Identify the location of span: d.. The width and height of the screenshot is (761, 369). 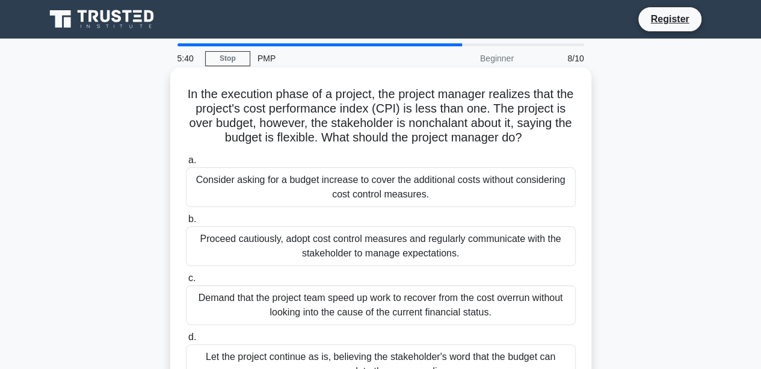
(192, 336).